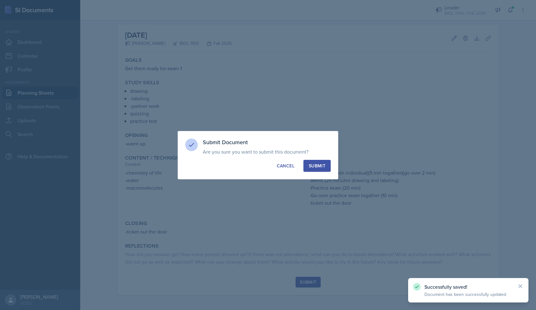  Describe the element at coordinates (285, 166) in the screenshot. I see `button: Cancel` at that location.